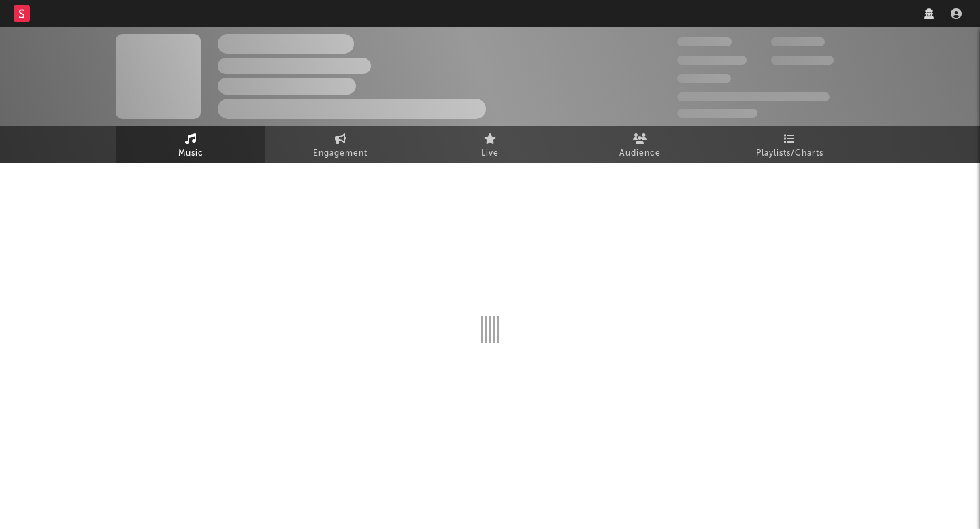  What do you see at coordinates (790, 144) in the screenshot?
I see `a: Playlists/Charts` at bounding box center [790, 144].